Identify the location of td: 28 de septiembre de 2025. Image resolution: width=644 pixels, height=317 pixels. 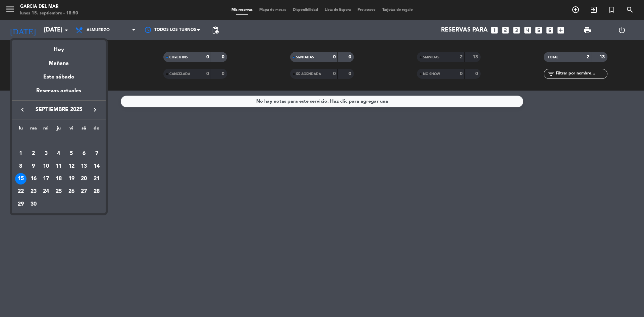
(97, 192).